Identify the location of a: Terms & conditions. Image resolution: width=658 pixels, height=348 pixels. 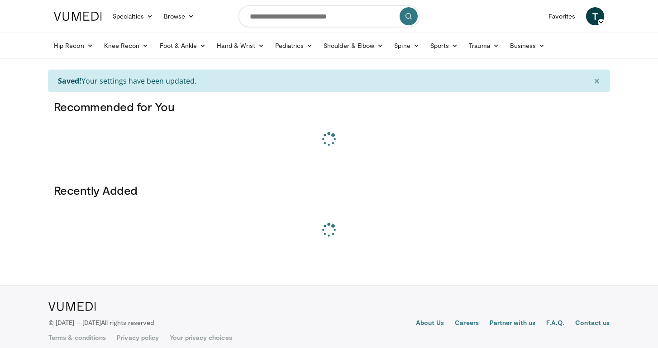
(77, 338).